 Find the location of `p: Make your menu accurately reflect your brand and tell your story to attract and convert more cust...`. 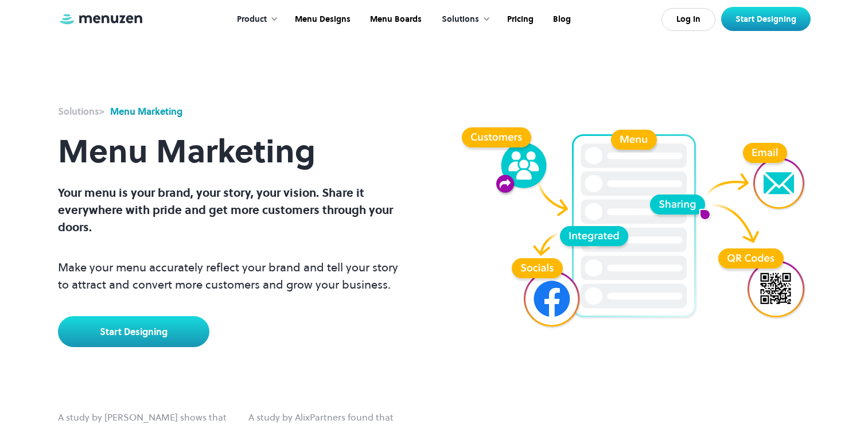

p: Make your menu accurately reflect your brand and tell your story to attract and convert more cust... is located at coordinates (234, 276).